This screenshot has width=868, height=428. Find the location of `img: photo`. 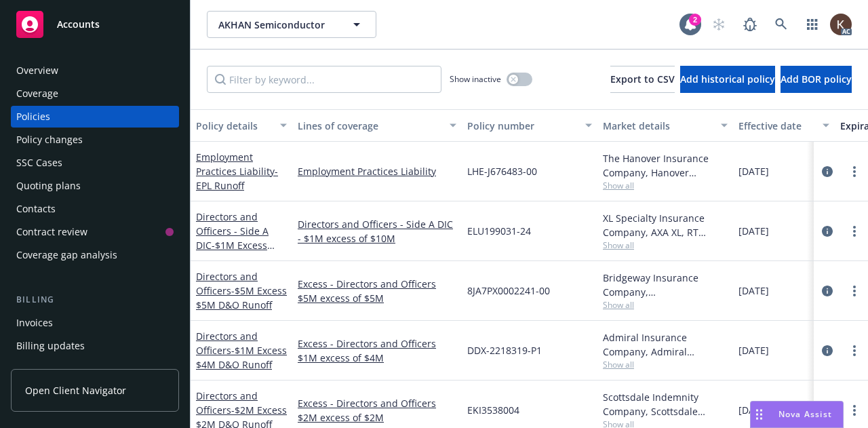

img: photo is located at coordinates (841, 24).